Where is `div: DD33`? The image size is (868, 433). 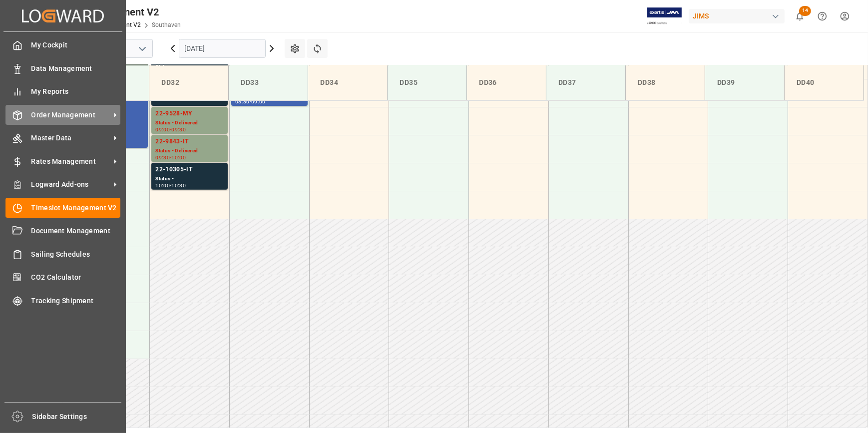 div: DD33 is located at coordinates (268, 83).